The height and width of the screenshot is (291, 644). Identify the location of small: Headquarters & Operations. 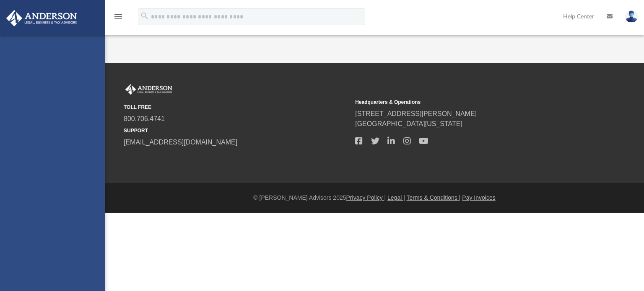
(468, 102).